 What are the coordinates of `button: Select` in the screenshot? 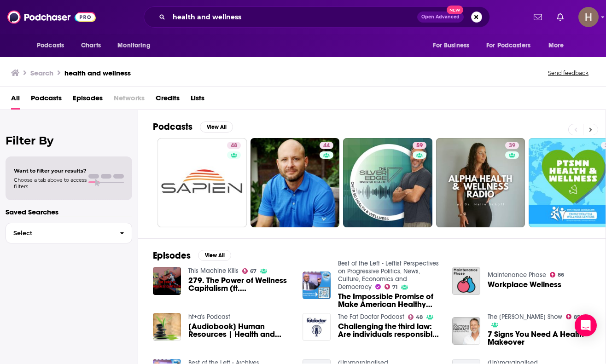 It's located at (69, 233).